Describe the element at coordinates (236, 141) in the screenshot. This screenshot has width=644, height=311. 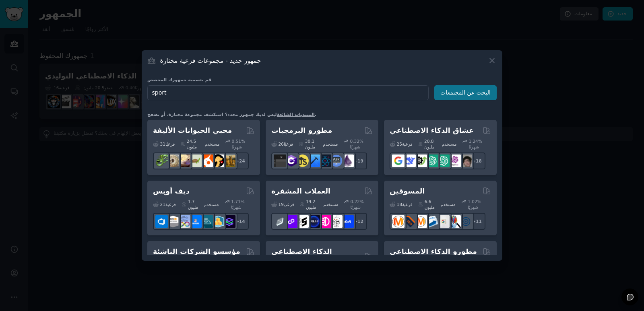
I see `font: 0.51` at that location.